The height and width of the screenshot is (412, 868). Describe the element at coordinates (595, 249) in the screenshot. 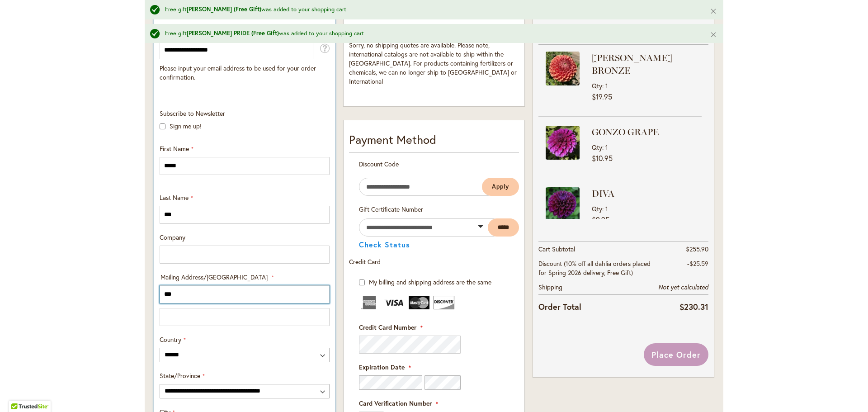

I see `th: Cart Subtotal` at that location.